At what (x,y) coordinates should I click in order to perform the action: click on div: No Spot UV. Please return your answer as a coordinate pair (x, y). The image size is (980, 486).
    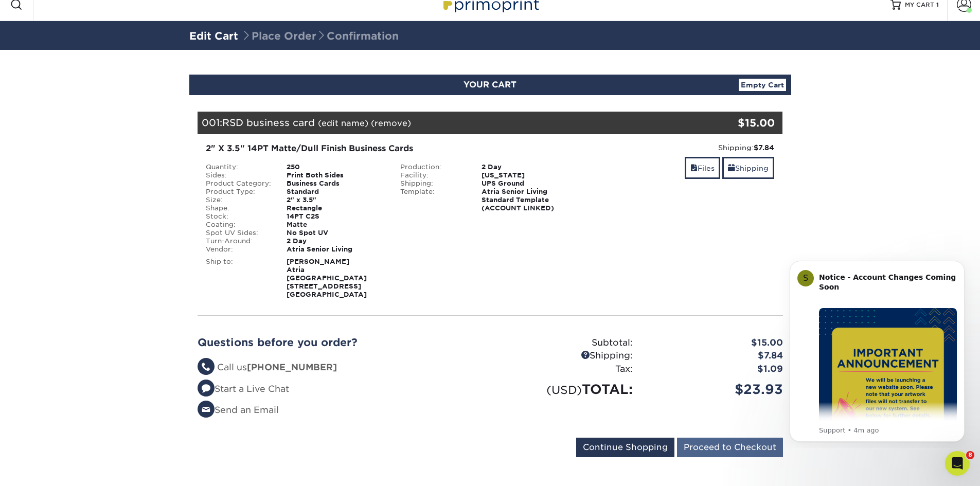
    Looking at the image, I should click on (336, 233).